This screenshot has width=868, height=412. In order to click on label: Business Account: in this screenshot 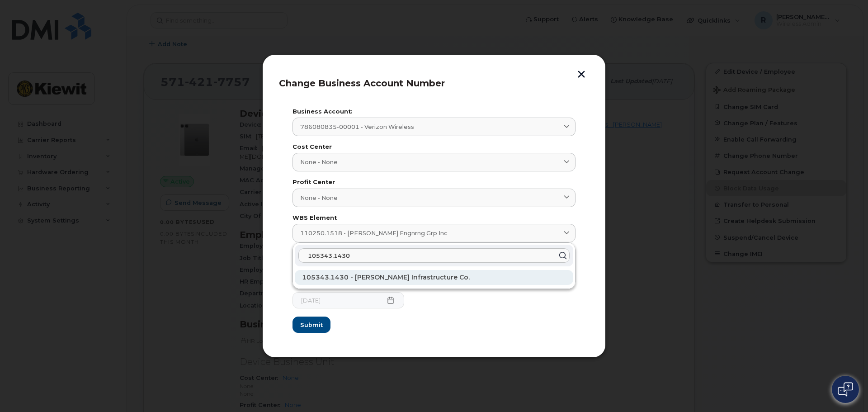, I will do `click(434, 111)`.